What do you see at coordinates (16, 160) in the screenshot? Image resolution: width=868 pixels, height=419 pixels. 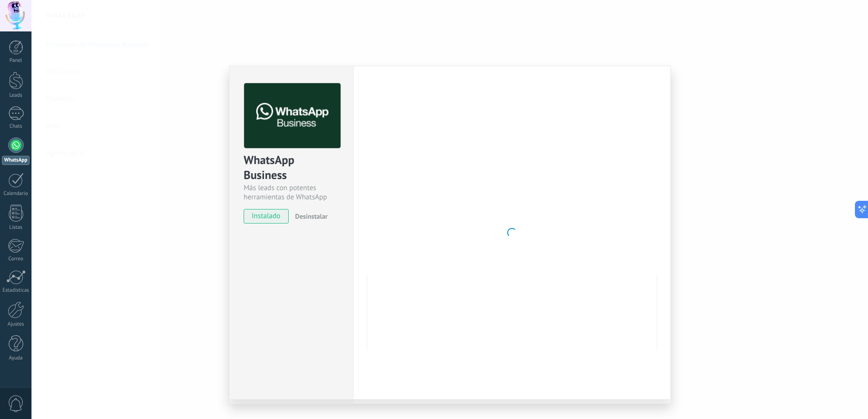 I see `div: WhatsApp` at bounding box center [16, 160].